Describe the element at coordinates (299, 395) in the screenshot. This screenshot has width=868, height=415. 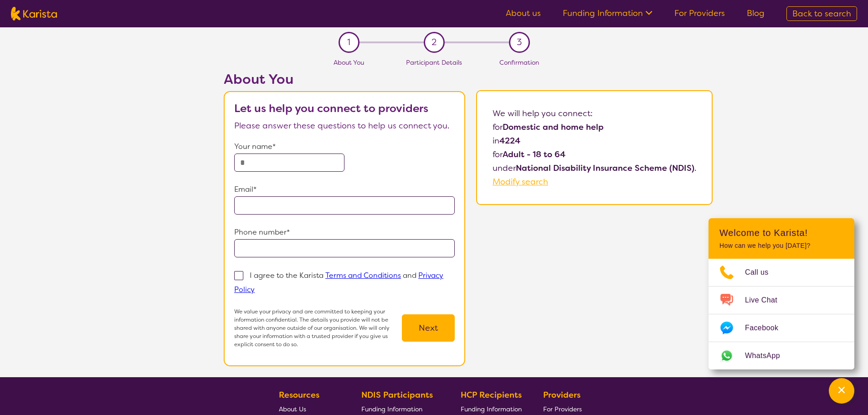
I see `b: Resources` at that location.